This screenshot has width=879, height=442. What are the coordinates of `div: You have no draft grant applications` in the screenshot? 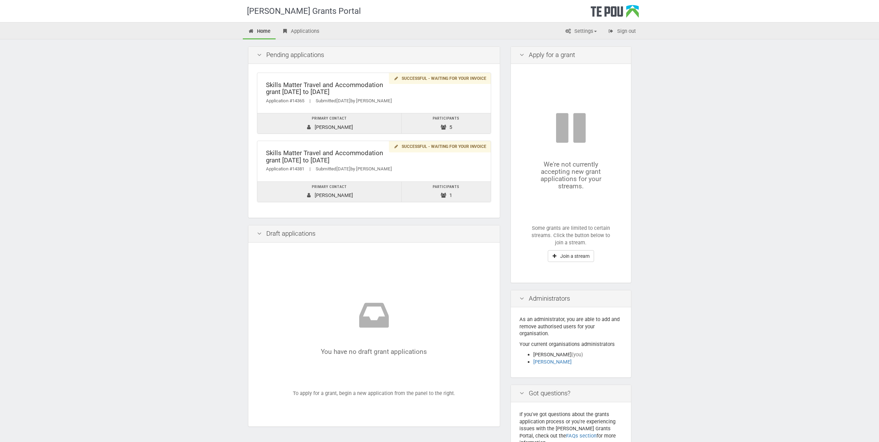 It's located at (374, 326).